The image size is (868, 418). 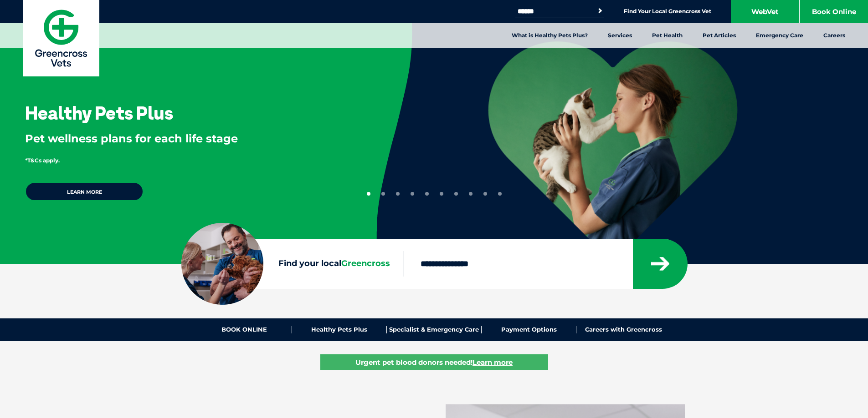 I want to click on a: Healthy Pets Plus, so click(x=339, y=330).